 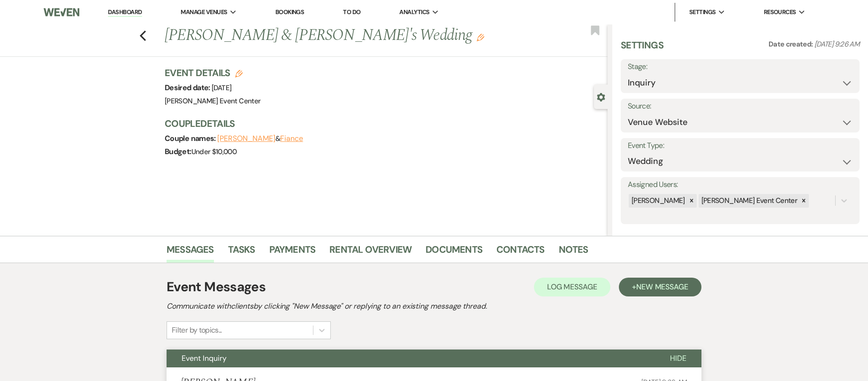 What do you see at coordinates (678, 358) in the screenshot?
I see `span: Hide` at bounding box center [678, 358].